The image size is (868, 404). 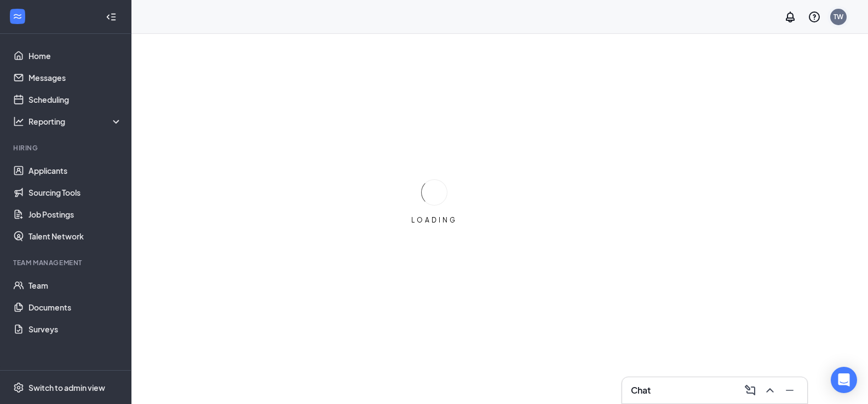 I want to click on svg: ComposeMessage, so click(x=750, y=390).